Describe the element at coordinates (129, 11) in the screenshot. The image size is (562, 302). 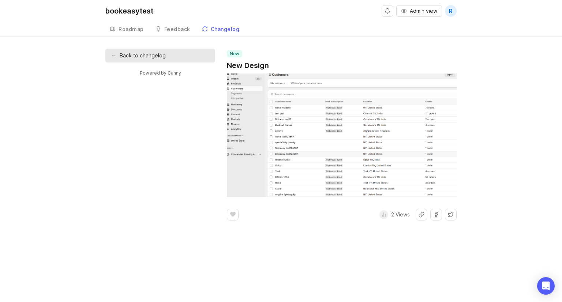
I see `div: bookeasytest` at that location.